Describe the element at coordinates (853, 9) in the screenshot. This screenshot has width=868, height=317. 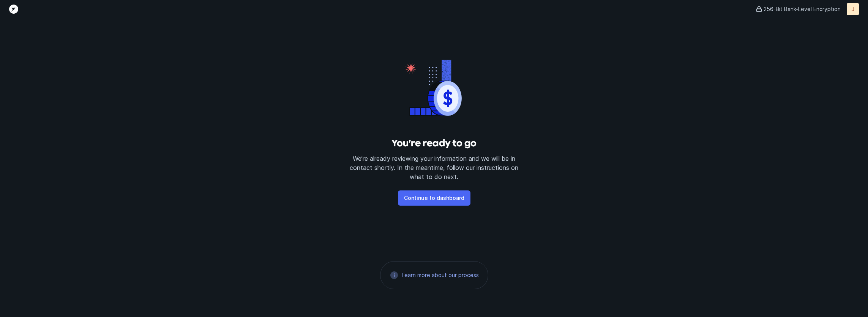
I see `p: J` at that location.